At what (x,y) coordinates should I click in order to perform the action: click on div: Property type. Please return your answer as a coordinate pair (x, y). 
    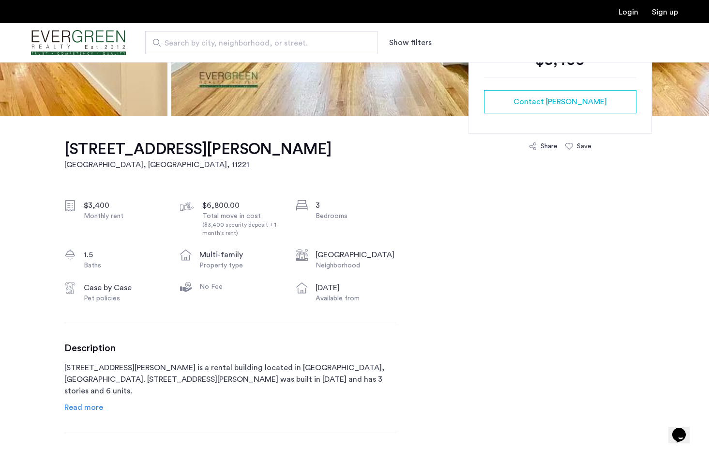
    Looking at the image, I should click on (240, 265).